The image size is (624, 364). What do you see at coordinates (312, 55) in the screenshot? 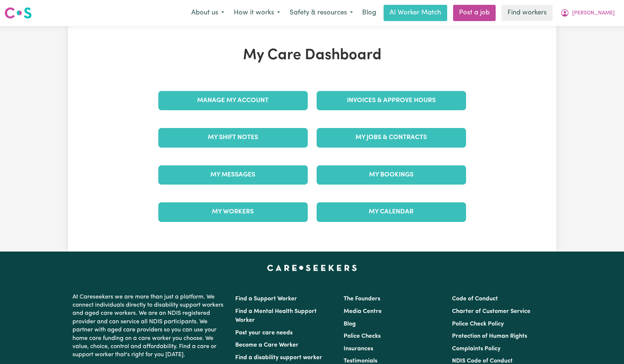
I see `h1: My Care Dashboard` at bounding box center [312, 55].